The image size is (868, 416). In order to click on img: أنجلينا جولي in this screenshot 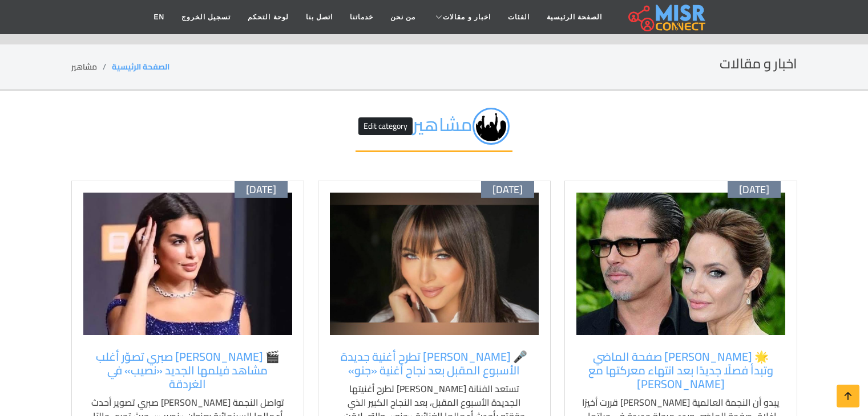, I will do `click(680, 264)`.